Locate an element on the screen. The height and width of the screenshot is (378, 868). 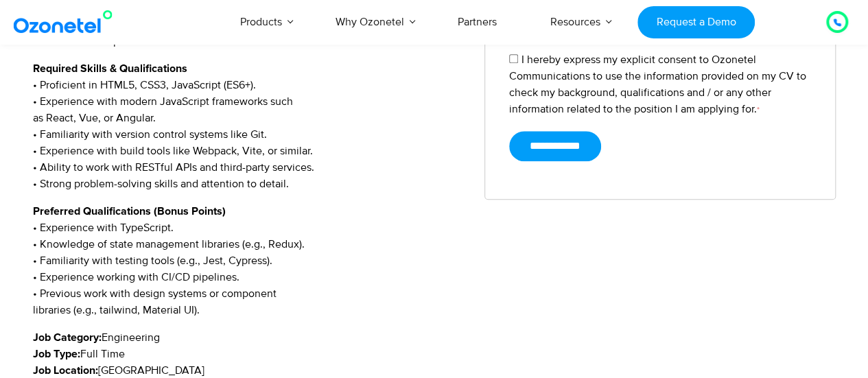
p: • Experience with TypeScript. • Knowledge of state management libraries (e.g., Redux). • Familiar... is located at coordinates (249, 261).